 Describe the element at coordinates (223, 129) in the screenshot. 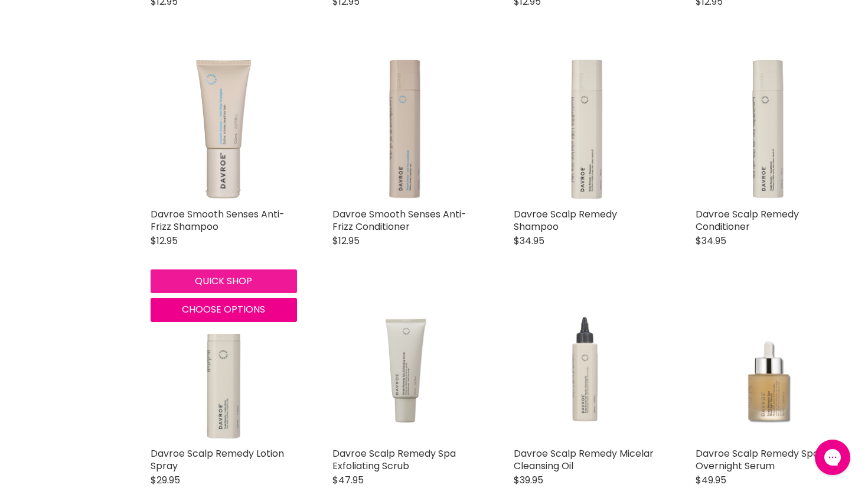

I see `a: Davroe Smooth Senses Anti-Frizz Shampoo Davroe Smooth Senses Anti-Frizz Shampoo` at that location.